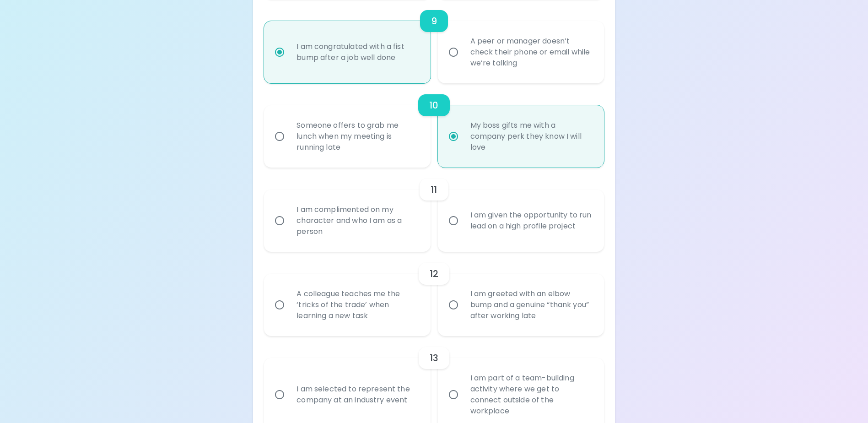 The image size is (868, 423). Describe the element at coordinates (531, 305) in the screenshot. I see `div: I am greeted with an elbow bump and a genuine “thank you” after working late` at that location.